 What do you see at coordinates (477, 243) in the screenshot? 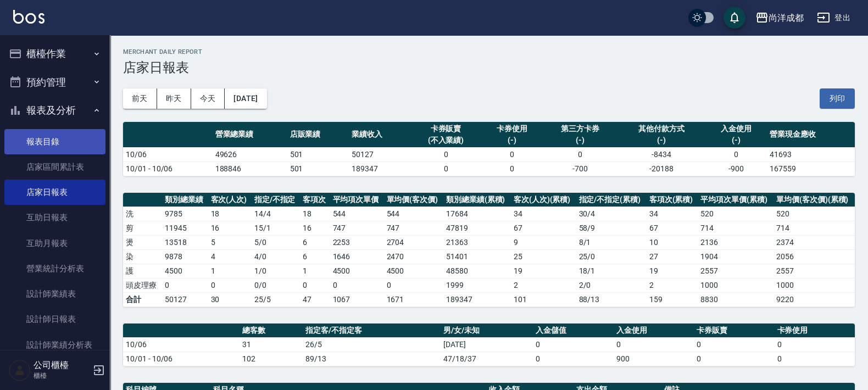
I see `td: 21363` at bounding box center [477, 243].